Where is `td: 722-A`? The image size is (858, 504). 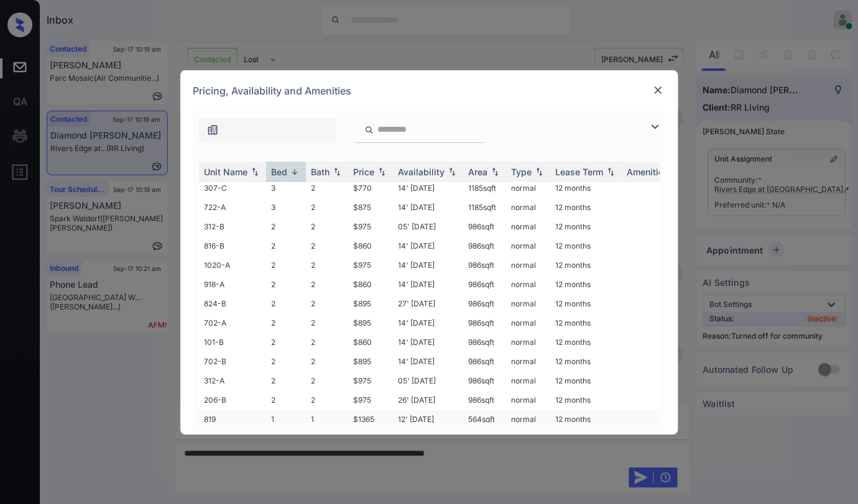 td: 722-A is located at coordinates (232, 207).